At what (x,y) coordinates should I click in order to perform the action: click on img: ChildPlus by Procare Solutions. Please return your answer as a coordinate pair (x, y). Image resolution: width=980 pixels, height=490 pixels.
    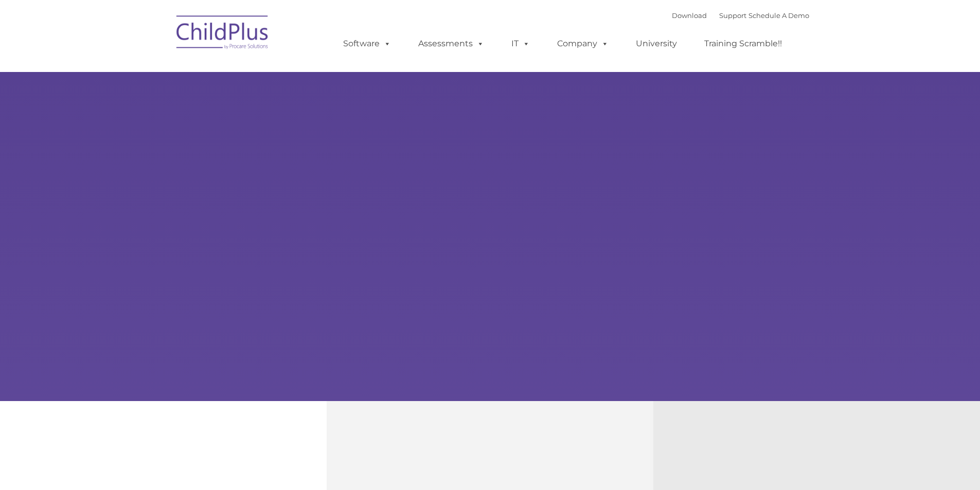
    Looking at the image, I should click on (223, 34).